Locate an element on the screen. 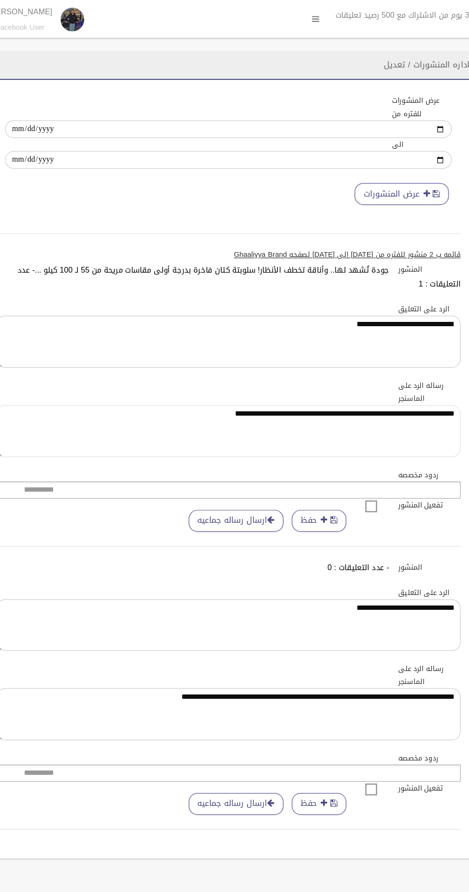  lable: - عدد التعليقات : 0 is located at coordinates (324, 458).